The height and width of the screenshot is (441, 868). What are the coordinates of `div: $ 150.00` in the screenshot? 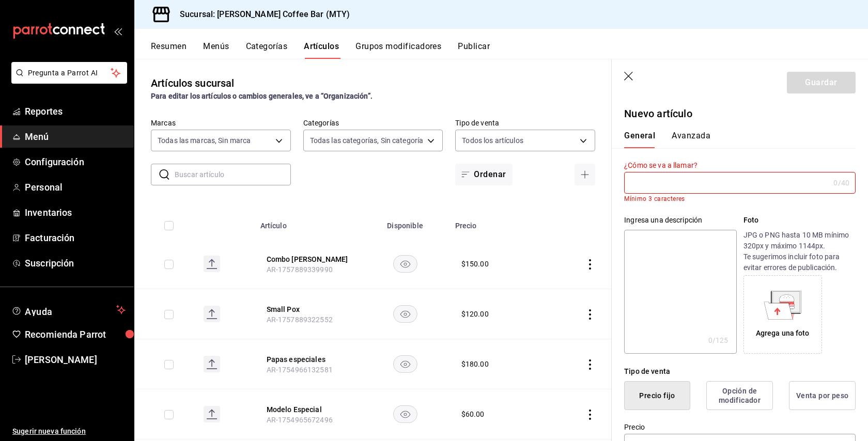 It's located at (475, 264).